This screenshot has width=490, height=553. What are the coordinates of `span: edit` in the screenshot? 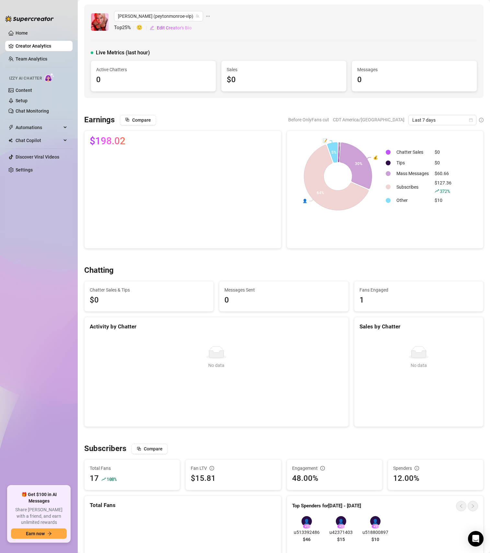 It's located at (152, 28).